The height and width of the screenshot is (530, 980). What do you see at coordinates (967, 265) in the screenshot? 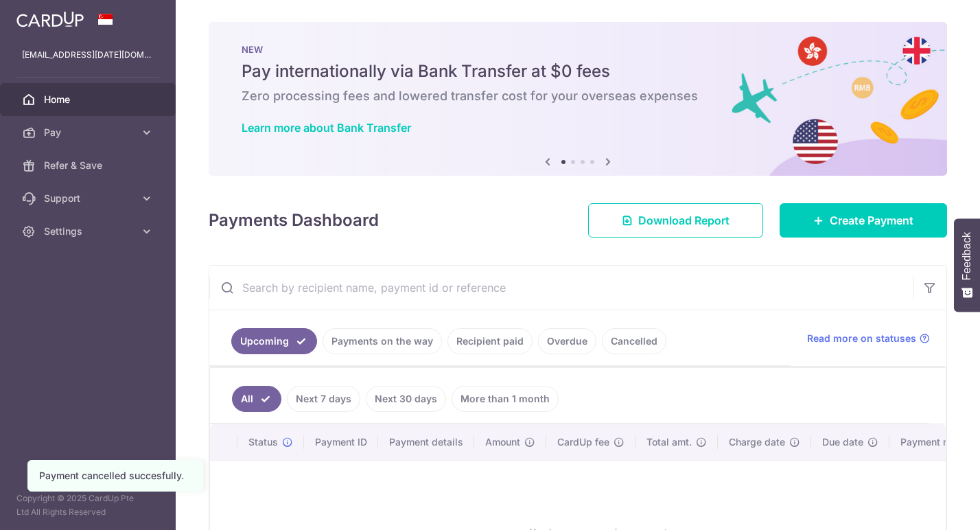
I see `button: Feedback - Show survey` at bounding box center [967, 265].